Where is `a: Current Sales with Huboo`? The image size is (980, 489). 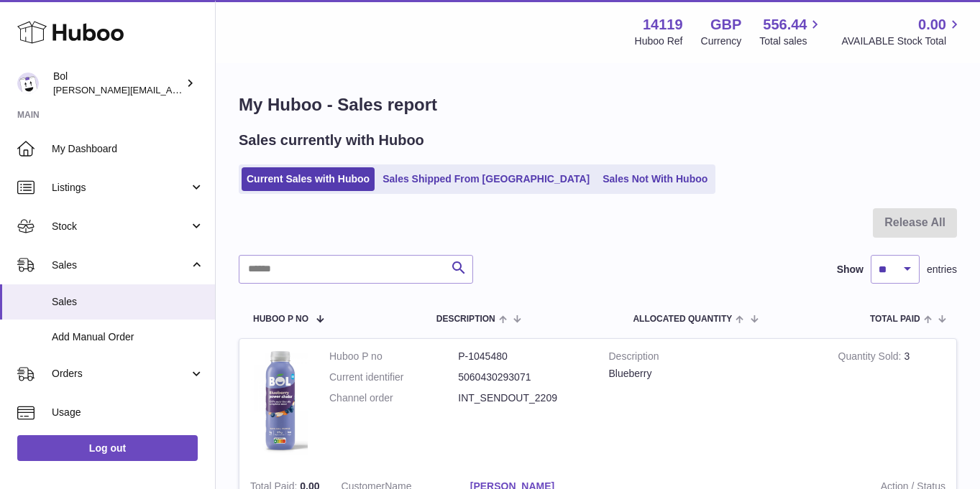 a: Current Sales with Huboo is located at coordinates (308, 179).